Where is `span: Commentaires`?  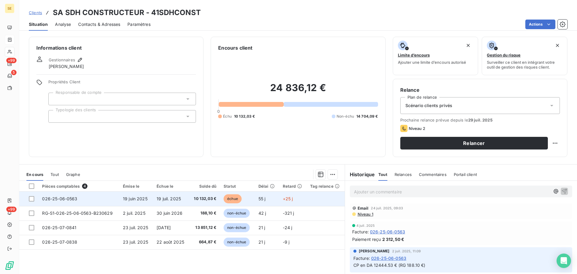
span: Commentaires is located at coordinates (433, 174).